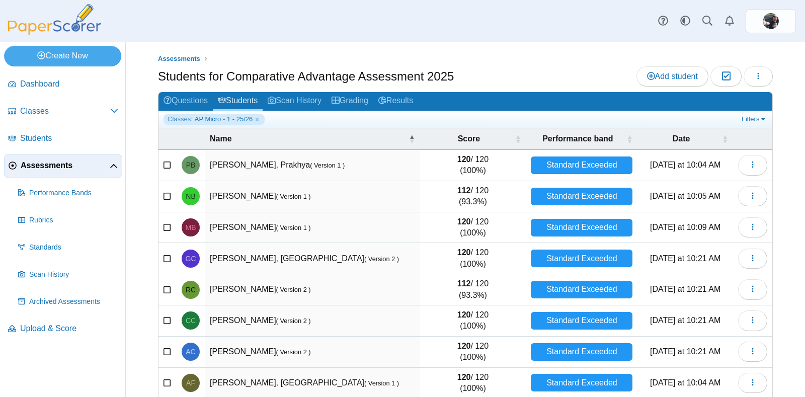 The image size is (805, 397). Describe the element at coordinates (191, 383) in the screenshot. I see `span: Azaan Faisal` at that location.